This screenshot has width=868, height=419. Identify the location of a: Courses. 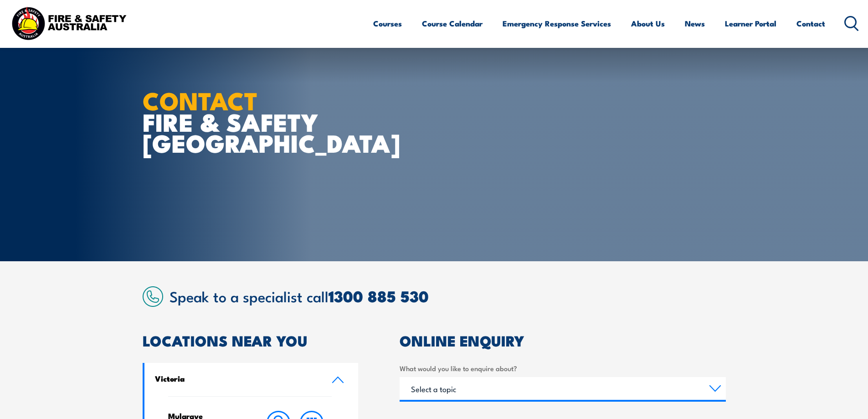
(387, 23).